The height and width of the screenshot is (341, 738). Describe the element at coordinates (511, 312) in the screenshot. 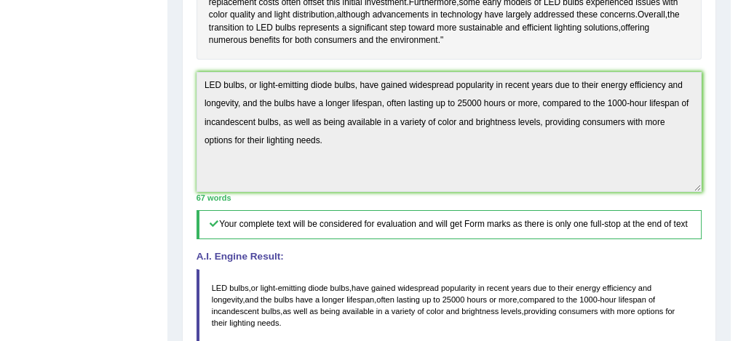

I see `span: levels` at that location.